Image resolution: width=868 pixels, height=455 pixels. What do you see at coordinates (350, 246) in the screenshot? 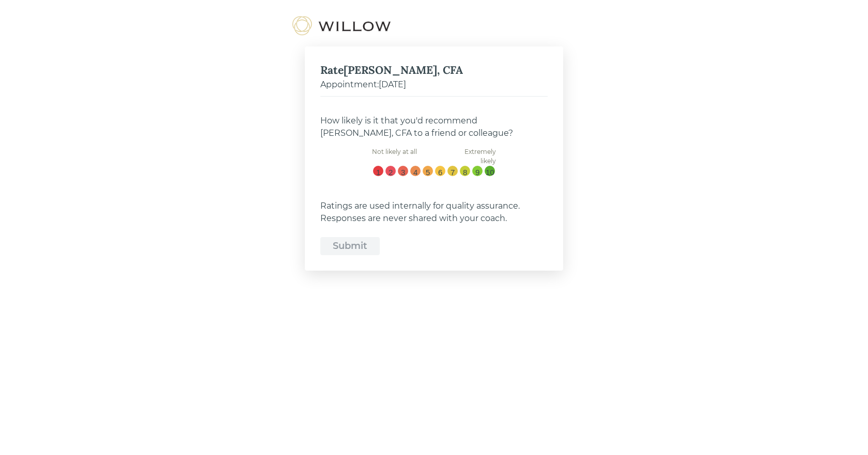
I see `div: Submit` at bounding box center [350, 246].